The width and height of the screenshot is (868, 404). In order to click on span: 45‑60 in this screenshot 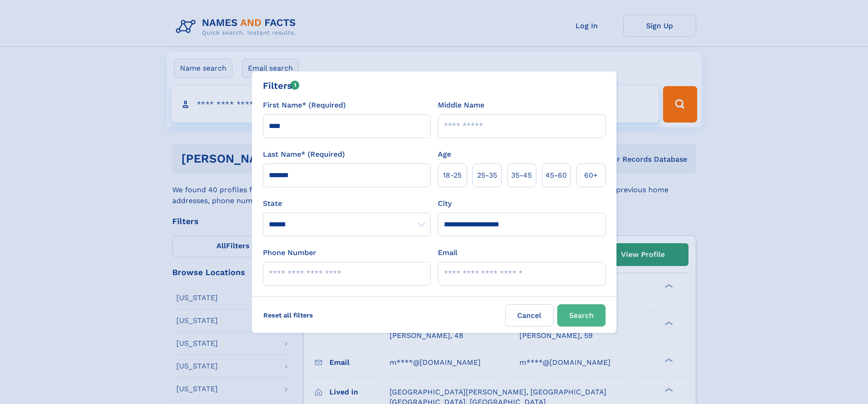, I will do `click(556, 175)`.